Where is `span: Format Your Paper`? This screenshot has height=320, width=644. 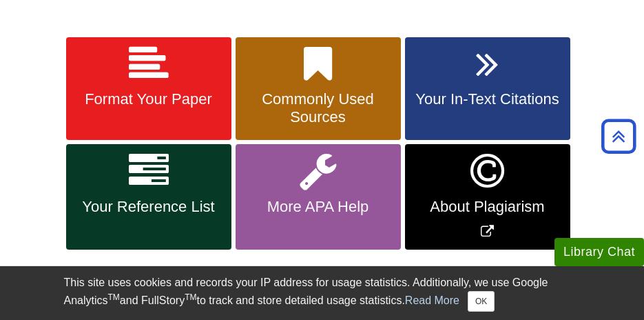
span: Format Your Paper is located at coordinates (149, 99).